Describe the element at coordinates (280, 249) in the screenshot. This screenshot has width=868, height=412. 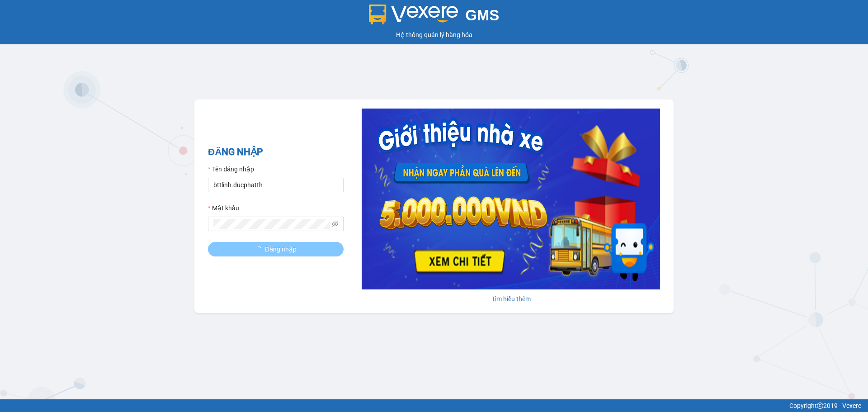
I see `span: Đăng nhập` at that location.